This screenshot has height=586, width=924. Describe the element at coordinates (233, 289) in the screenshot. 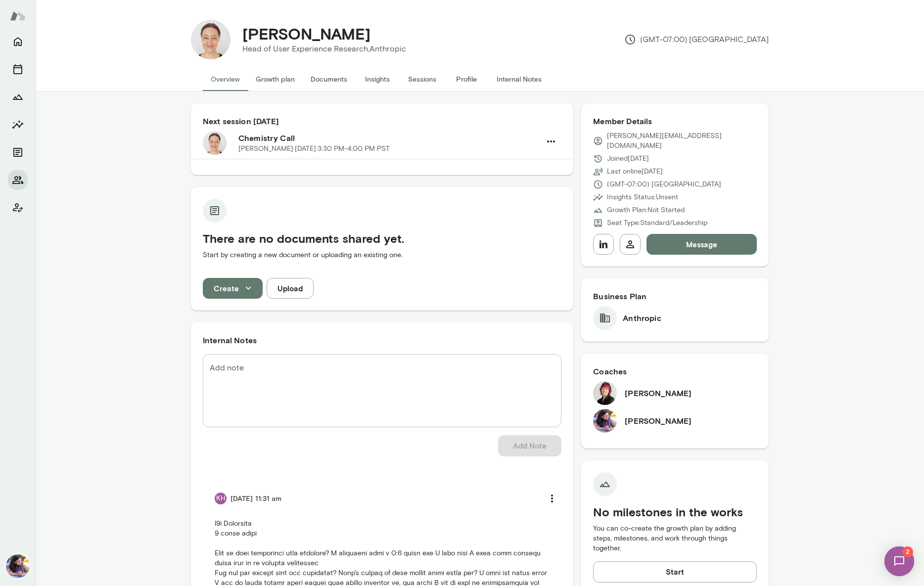

I see `button: Create` at that location.